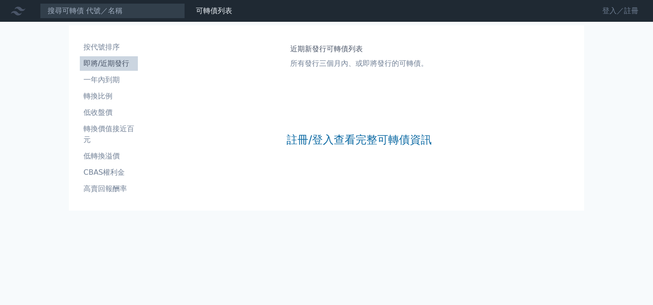  Describe the element at coordinates (109, 47) in the screenshot. I see `li: 按代號排序` at that location.